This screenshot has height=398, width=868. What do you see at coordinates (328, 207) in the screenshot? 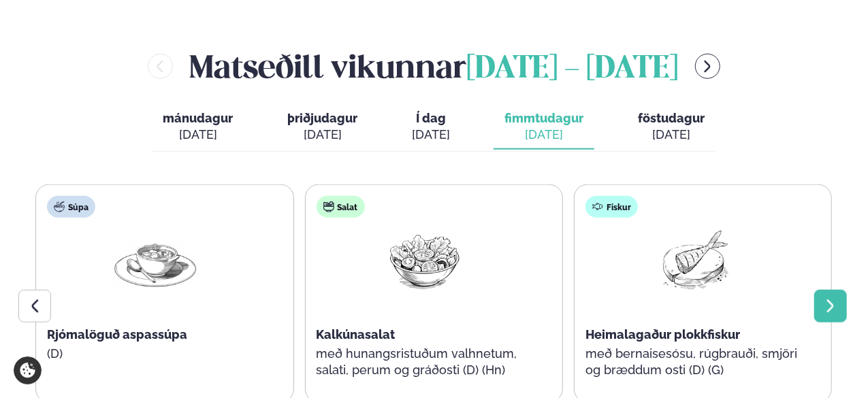
I see `img: salad.svg` at bounding box center [328, 207].